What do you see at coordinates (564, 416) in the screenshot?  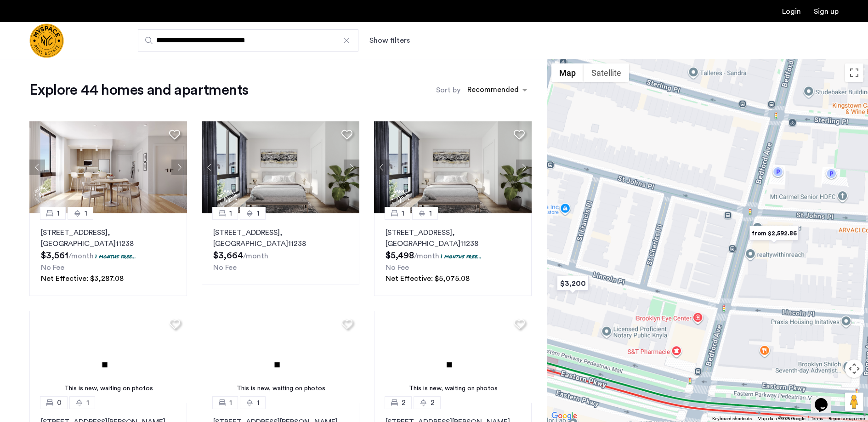 I see `img: Google` at bounding box center [564, 416].